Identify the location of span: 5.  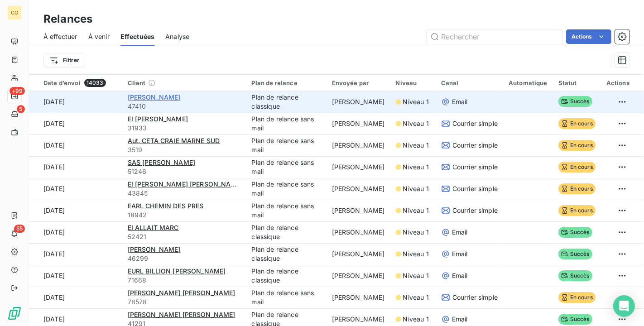
(21, 109).